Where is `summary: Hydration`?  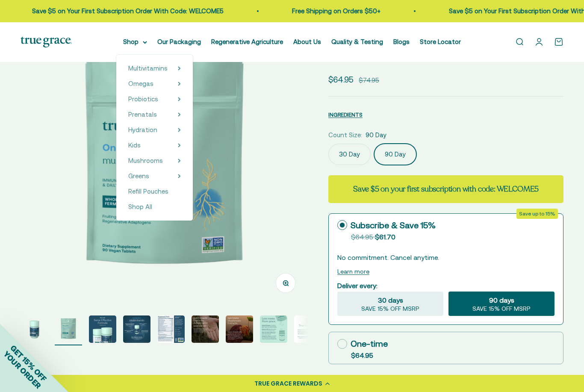 summary: Hydration is located at coordinates (154, 130).